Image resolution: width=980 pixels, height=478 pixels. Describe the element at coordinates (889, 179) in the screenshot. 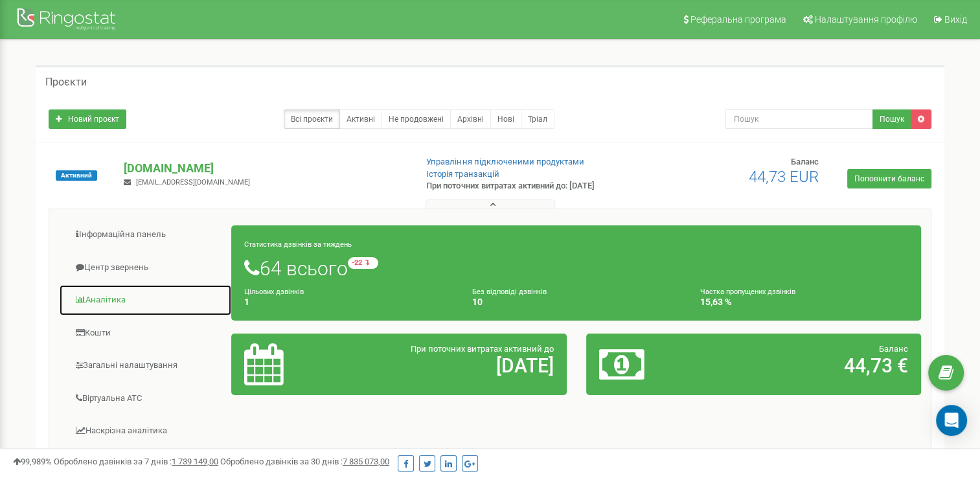

I see `a: Поповнити баланс` at that location.